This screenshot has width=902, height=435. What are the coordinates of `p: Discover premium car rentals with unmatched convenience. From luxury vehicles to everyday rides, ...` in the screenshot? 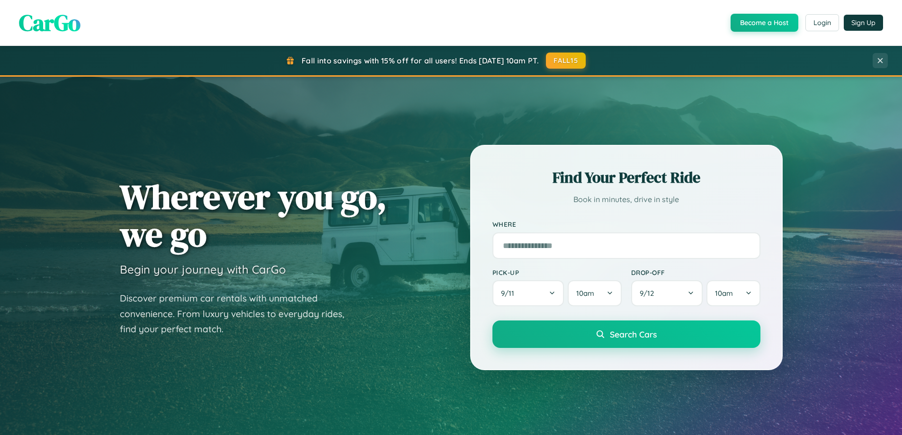 It's located at (238, 314).